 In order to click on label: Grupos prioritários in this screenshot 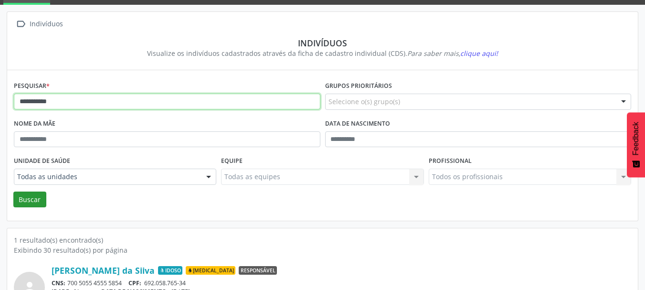, I will do `click(358, 86)`.